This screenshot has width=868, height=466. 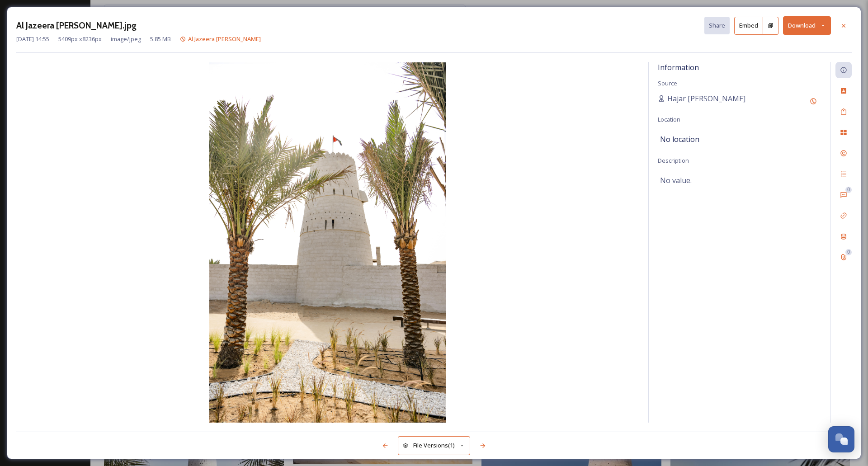 I want to click on button: Open Chat, so click(x=842, y=440).